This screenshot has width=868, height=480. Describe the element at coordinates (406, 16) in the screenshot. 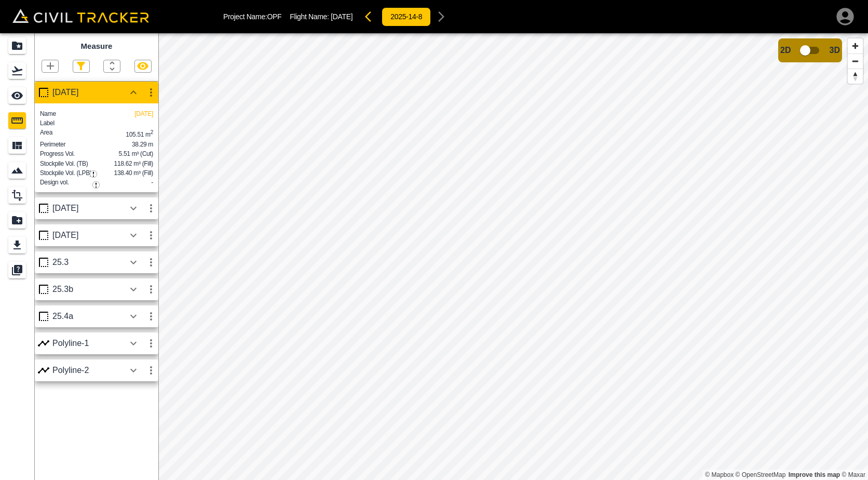

I see `button: 2025-14-8` at that location.